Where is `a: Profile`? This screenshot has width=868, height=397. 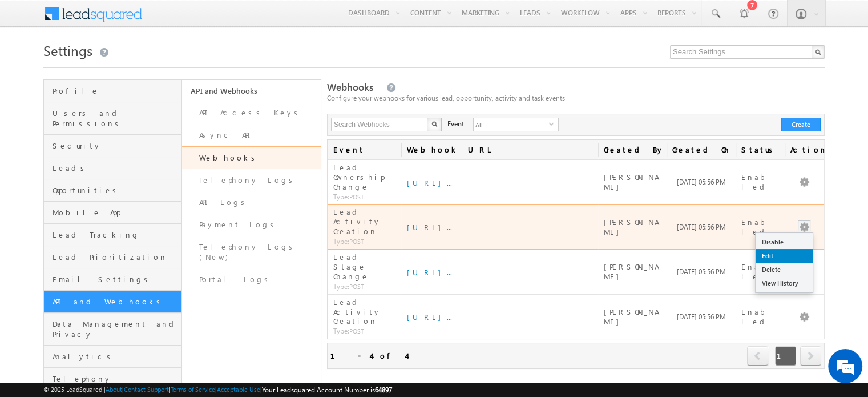
a: Profile is located at coordinates (112, 91).